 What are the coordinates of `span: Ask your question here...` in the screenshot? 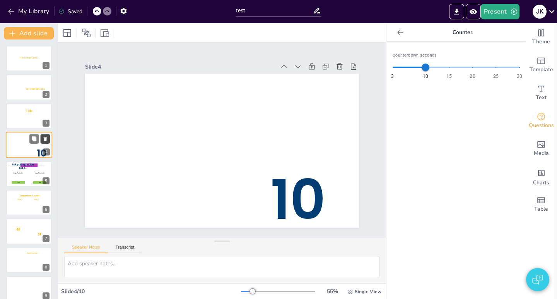 It's located at (23, 166).